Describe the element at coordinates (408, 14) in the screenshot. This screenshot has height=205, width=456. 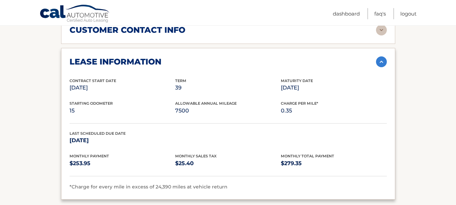
I see `a: Logout` at that location.